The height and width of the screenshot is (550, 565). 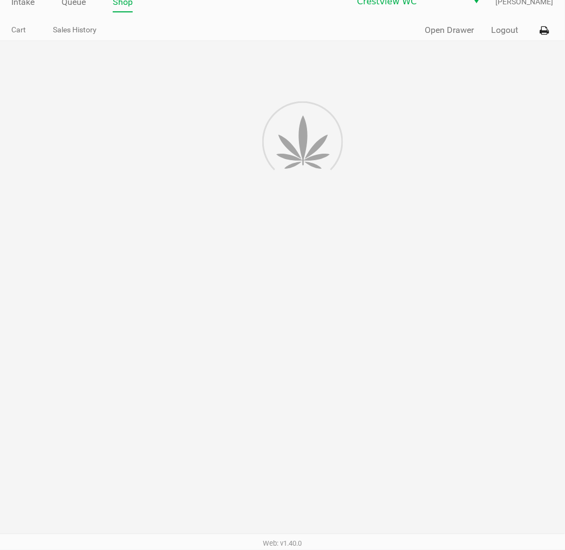 What do you see at coordinates (283, 544) in the screenshot?
I see `span: Web: v1.40.0` at bounding box center [283, 544].